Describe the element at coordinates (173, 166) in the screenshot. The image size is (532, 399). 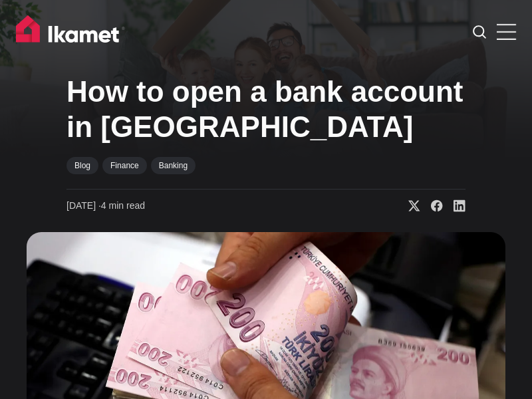
I see `a: Banking` at that location.